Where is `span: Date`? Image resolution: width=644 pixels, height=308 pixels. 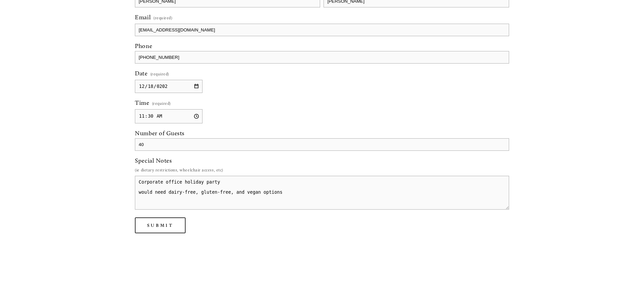
span: Date is located at coordinates (141, 73).